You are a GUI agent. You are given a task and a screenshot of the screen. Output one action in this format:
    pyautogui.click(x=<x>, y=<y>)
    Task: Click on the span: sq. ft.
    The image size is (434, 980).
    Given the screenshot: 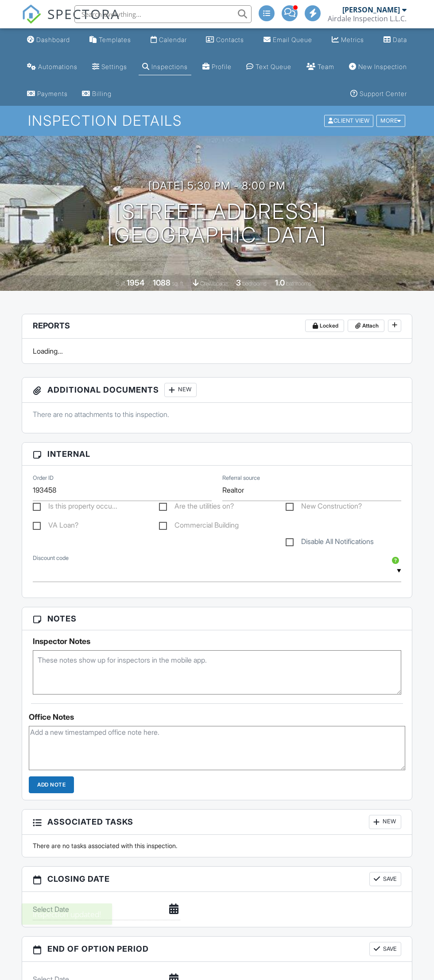 What is the action you would take?
    pyautogui.click(x=178, y=283)
    